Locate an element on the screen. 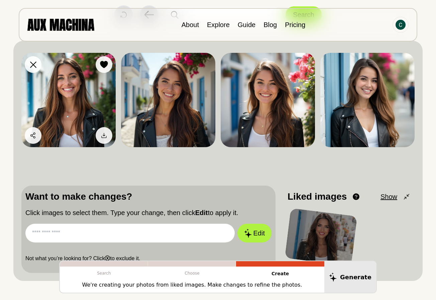 The image size is (436, 300). b: ⓧ is located at coordinates (107, 258).